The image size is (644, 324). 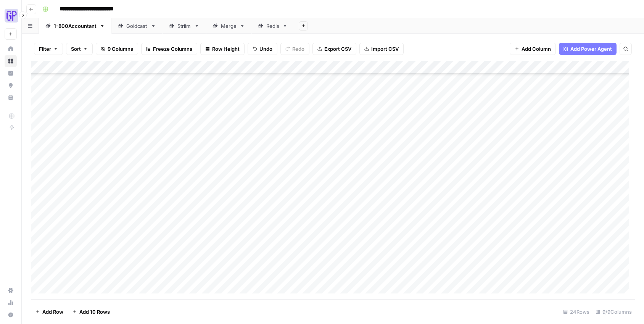 I want to click on a: Goldcast, so click(x=137, y=26).